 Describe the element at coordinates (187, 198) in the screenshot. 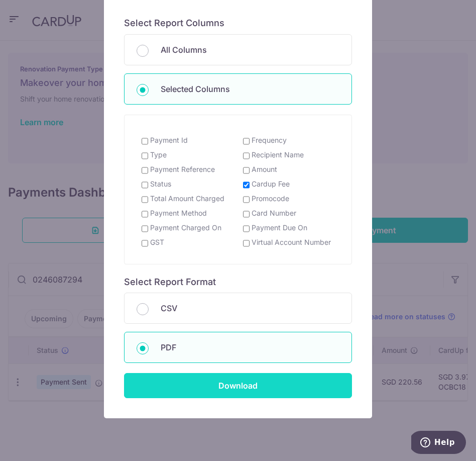

I see `label: Total Amount Charged` at that location.